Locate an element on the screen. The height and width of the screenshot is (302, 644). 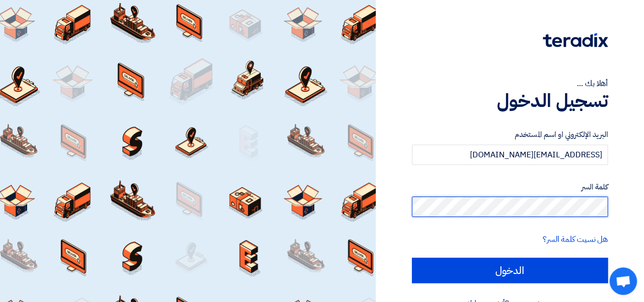
a: هل نسيت كلمة السر؟ is located at coordinates (575, 239).